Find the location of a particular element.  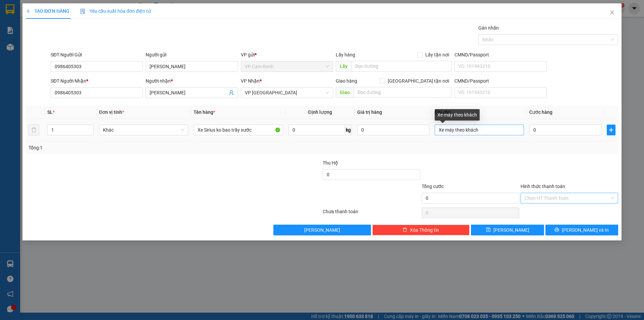

input: 0 is located at coordinates (393, 130).